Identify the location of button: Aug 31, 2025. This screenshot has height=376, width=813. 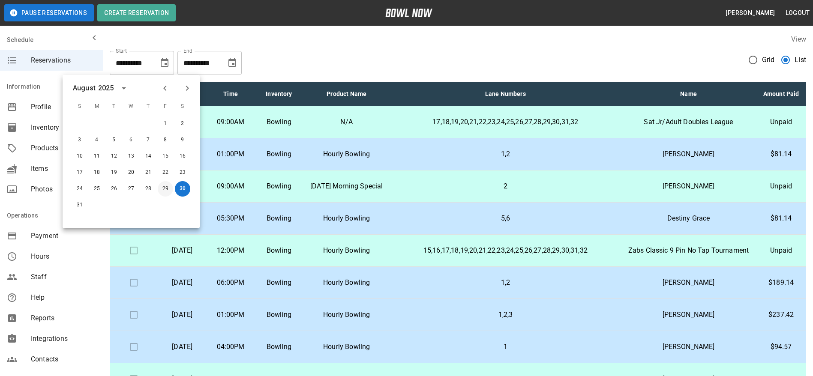
(80, 205).